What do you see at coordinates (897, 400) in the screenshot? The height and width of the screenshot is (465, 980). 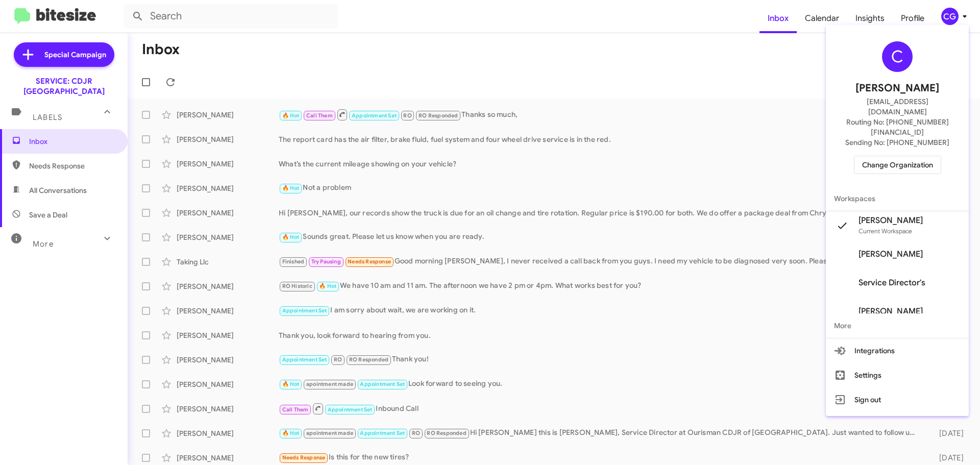 I see `button: Sign out` at bounding box center [897, 400].